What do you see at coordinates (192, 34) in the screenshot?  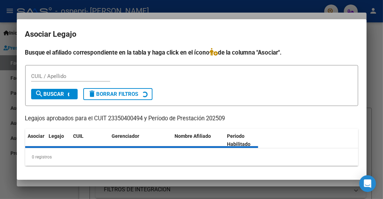 I see `h2: Asociar Legajo` at bounding box center [192, 34].